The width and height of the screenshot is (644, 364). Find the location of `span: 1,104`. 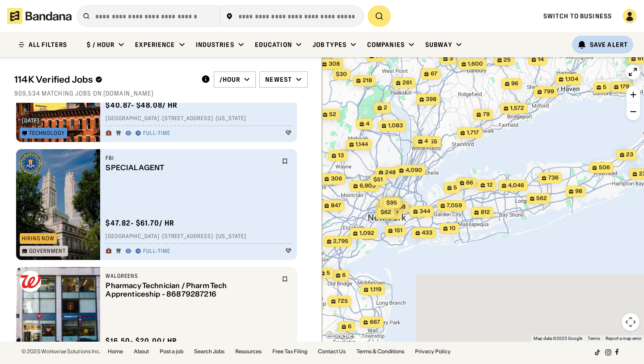

span: 1,104 is located at coordinates (571, 79).